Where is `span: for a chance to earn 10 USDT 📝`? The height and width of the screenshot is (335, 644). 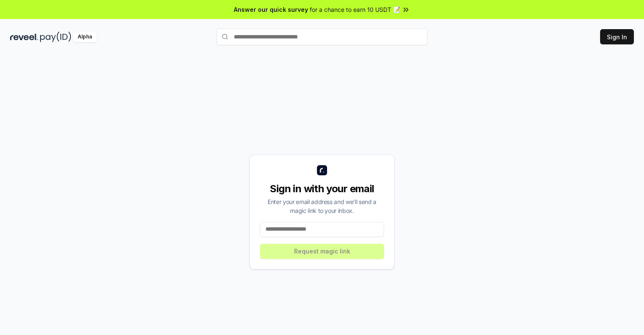
span: for a chance to earn 10 USDT 📝 is located at coordinates (355, 9).